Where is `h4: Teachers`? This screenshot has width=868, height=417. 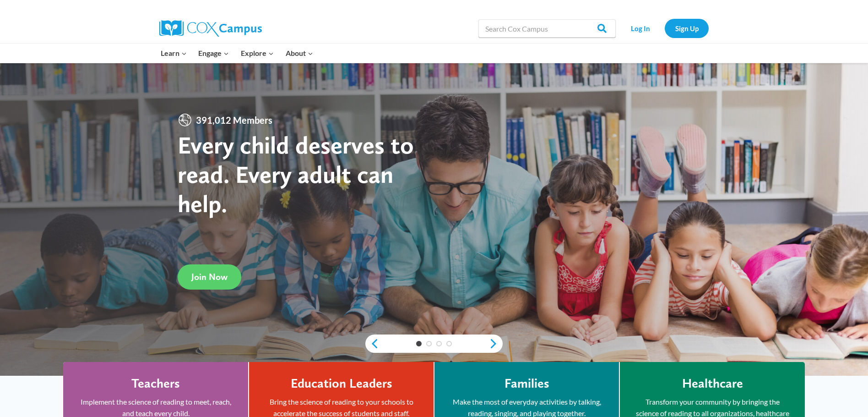 h4: Teachers is located at coordinates (156, 384).